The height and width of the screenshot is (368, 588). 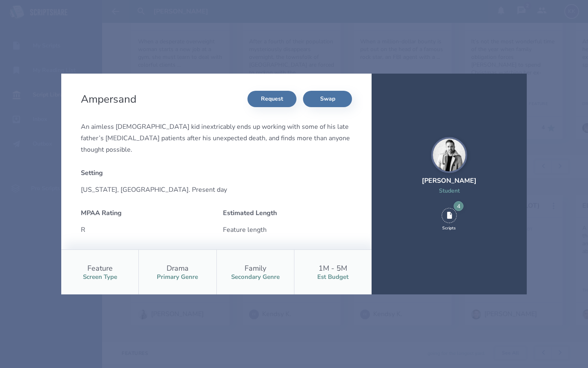 What do you see at coordinates (255, 277) in the screenshot?
I see `div: Secondary Genre` at bounding box center [255, 277].